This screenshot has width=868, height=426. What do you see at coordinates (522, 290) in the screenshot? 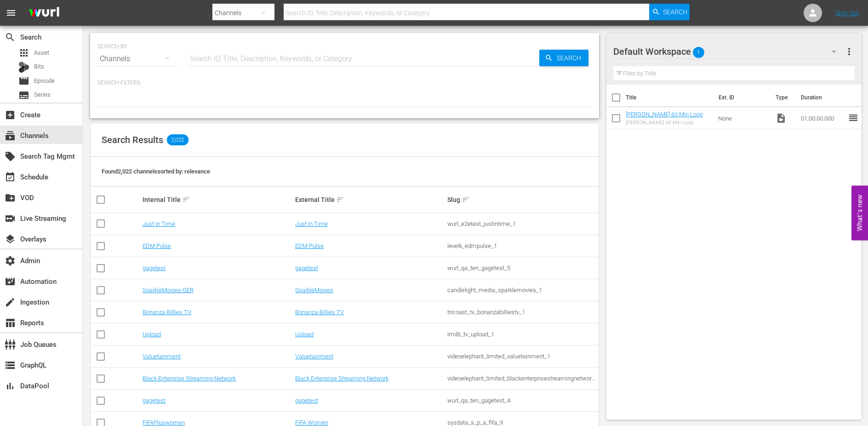
I see `div: candlelight_media_sparklemovies_1` at bounding box center [522, 290].